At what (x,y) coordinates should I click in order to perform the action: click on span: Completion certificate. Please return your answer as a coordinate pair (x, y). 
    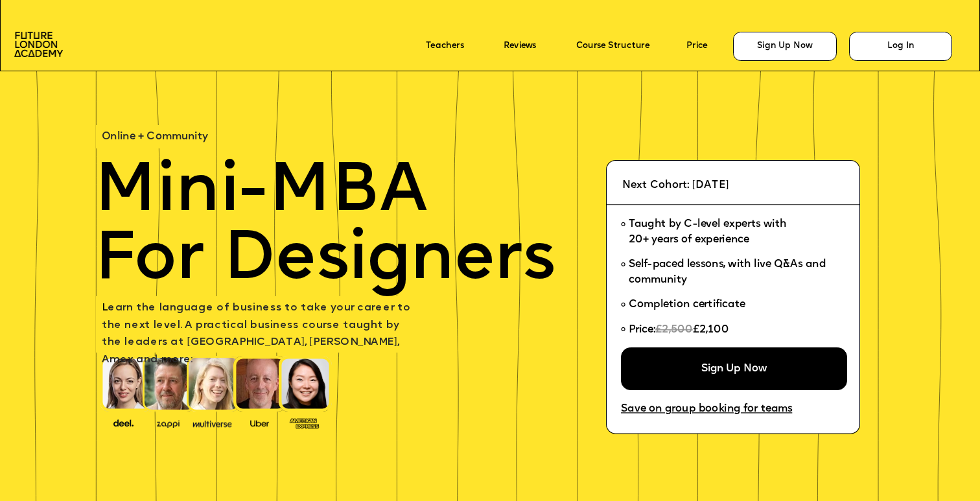
    Looking at the image, I should click on (687, 305).